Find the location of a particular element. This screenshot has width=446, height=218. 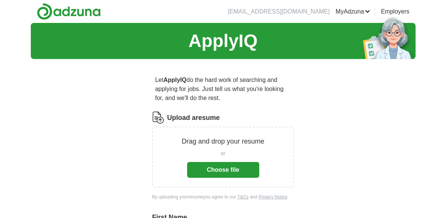

strong: ApplyIQ is located at coordinates (175, 80).